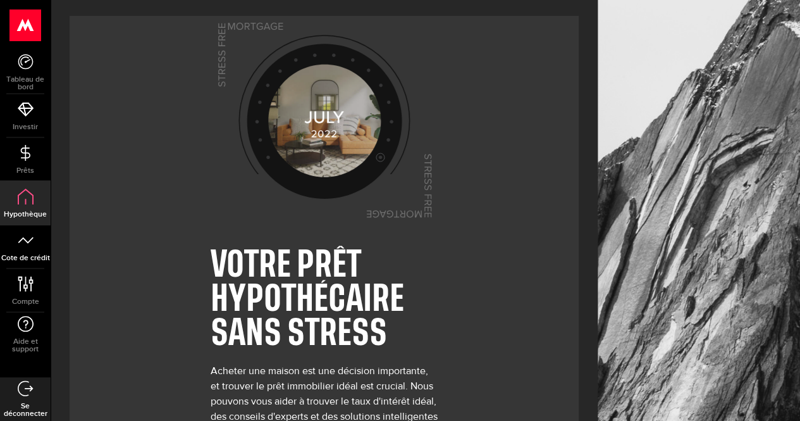  What do you see at coordinates (25, 409) in the screenshot?
I see `font: Se déconnecter` at bounding box center [25, 409].